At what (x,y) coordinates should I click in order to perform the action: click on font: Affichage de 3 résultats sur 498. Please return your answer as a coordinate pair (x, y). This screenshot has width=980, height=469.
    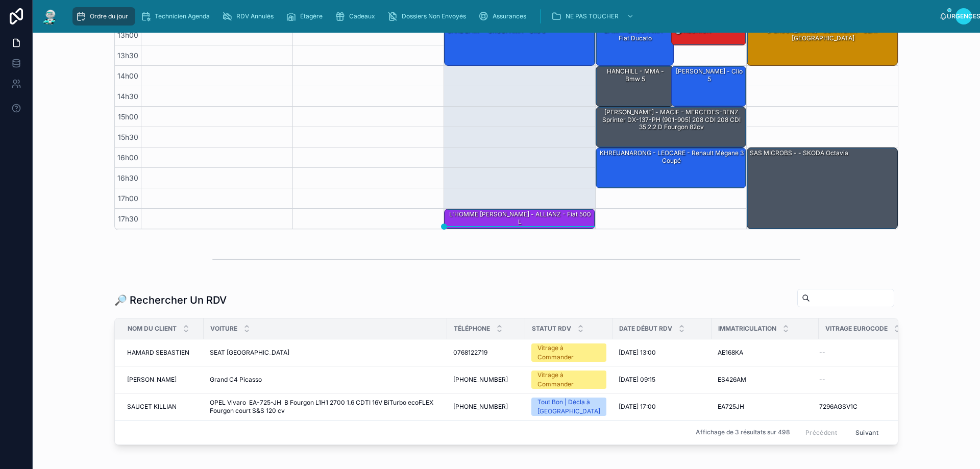
    Looking at the image, I should click on (743, 432).